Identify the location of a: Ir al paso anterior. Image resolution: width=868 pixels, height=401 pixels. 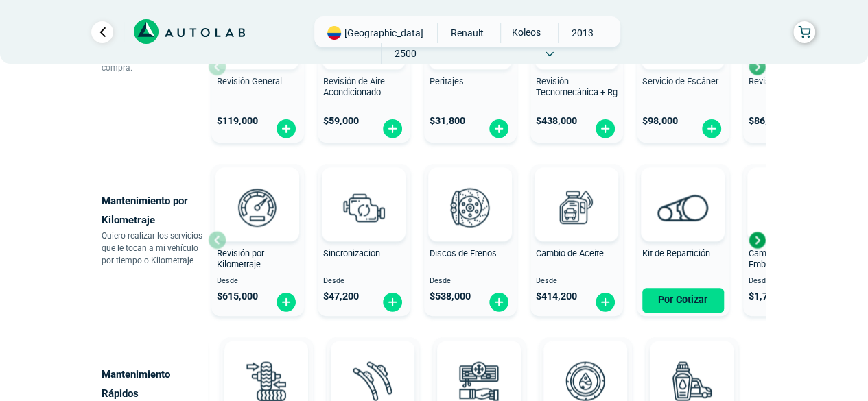
(102, 32).